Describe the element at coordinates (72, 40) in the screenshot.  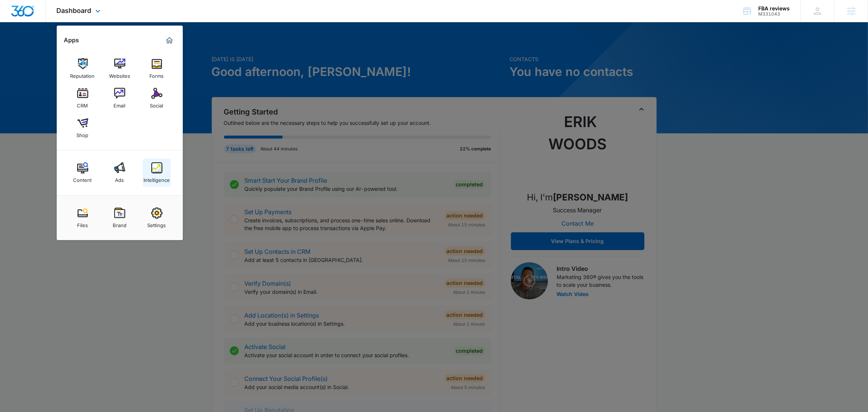
I see `h2: Apps` at that location.